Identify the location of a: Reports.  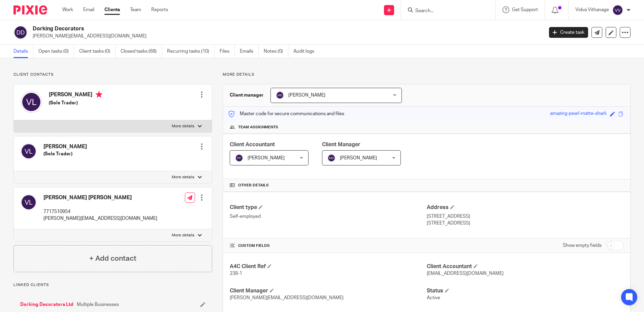
(160, 10).